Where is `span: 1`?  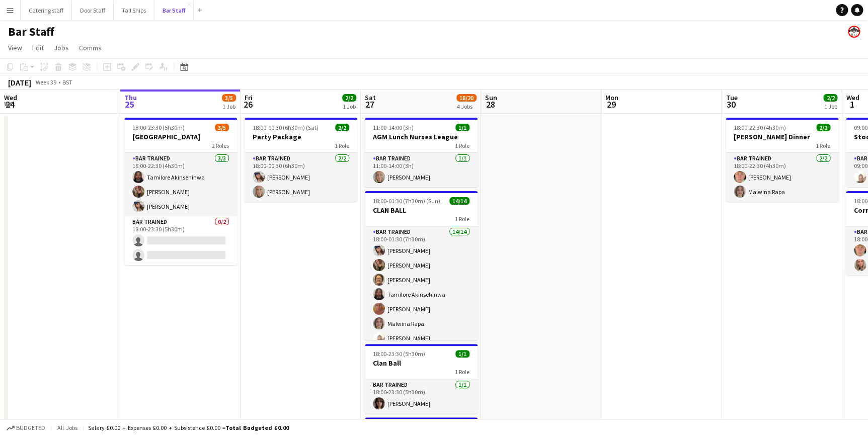 span: 1 is located at coordinates (851, 104).